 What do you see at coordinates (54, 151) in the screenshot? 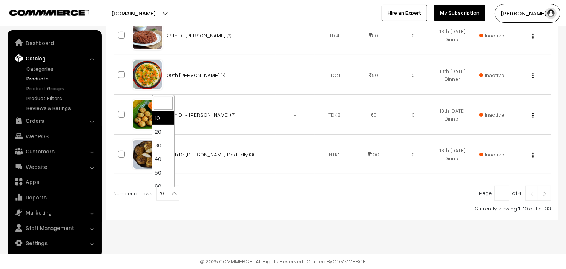
I see `a: Customers` at bounding box center [54, 151].